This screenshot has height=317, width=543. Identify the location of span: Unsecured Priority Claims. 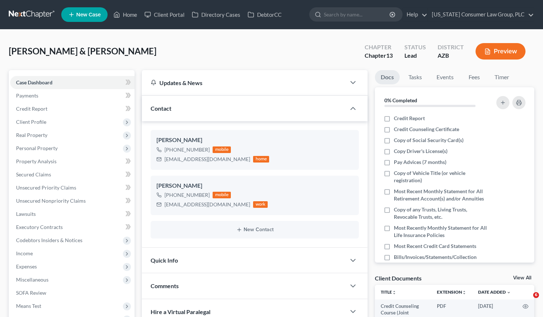
(46, 187).